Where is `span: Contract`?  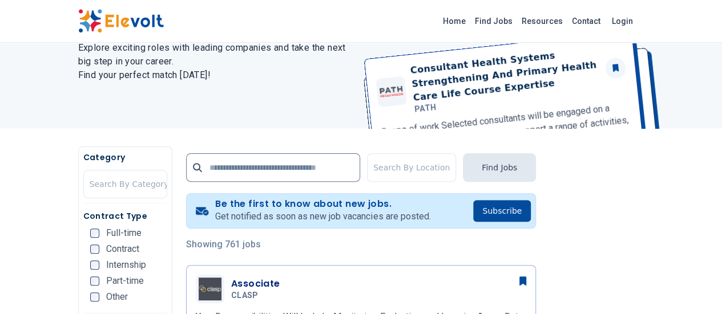
span: Contract is located at coordinates (123, 249).